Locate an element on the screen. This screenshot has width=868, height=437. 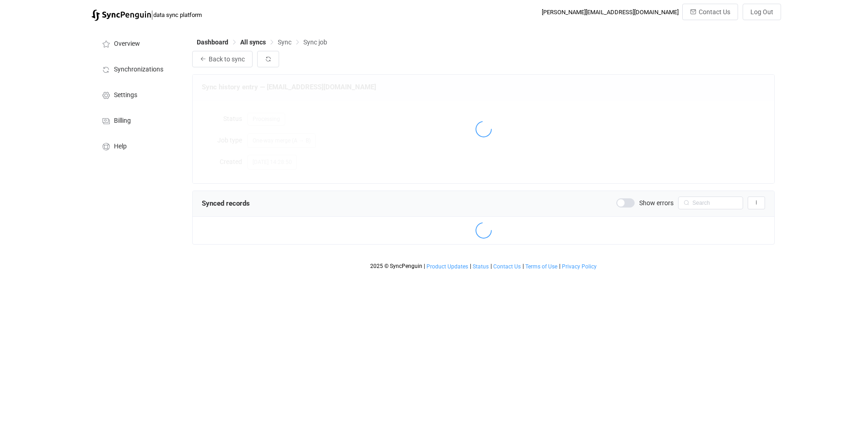
div: Breadcrumb is located at coordinates (262, 42).